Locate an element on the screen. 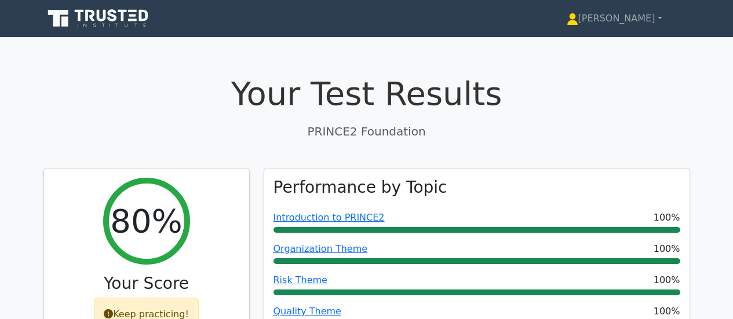  h2: 80% is located at coordinates (146, 221).